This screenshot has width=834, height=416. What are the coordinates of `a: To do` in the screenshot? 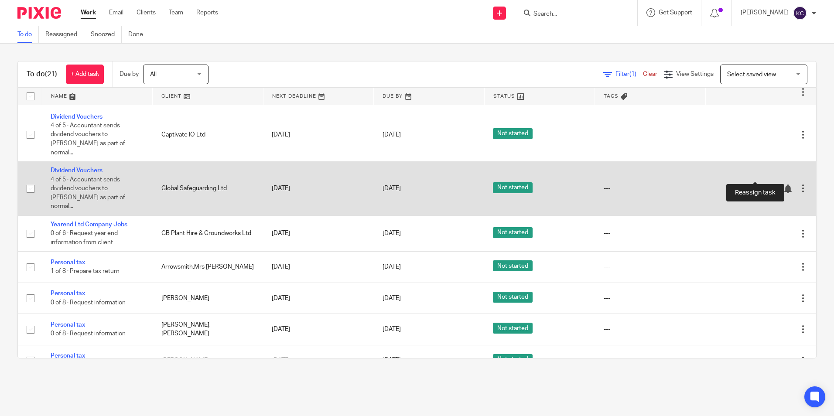 It's located at (28, 34).